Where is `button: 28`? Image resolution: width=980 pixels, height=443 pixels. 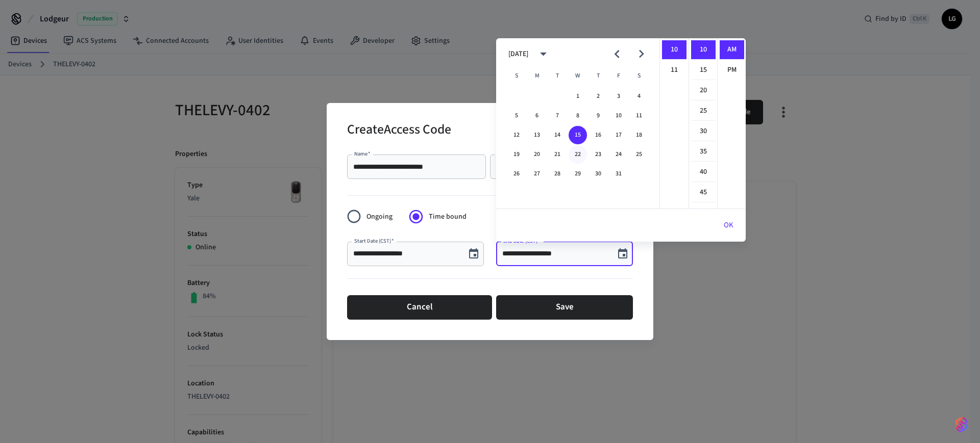 button: 28 is located at coordinates (558, 174).